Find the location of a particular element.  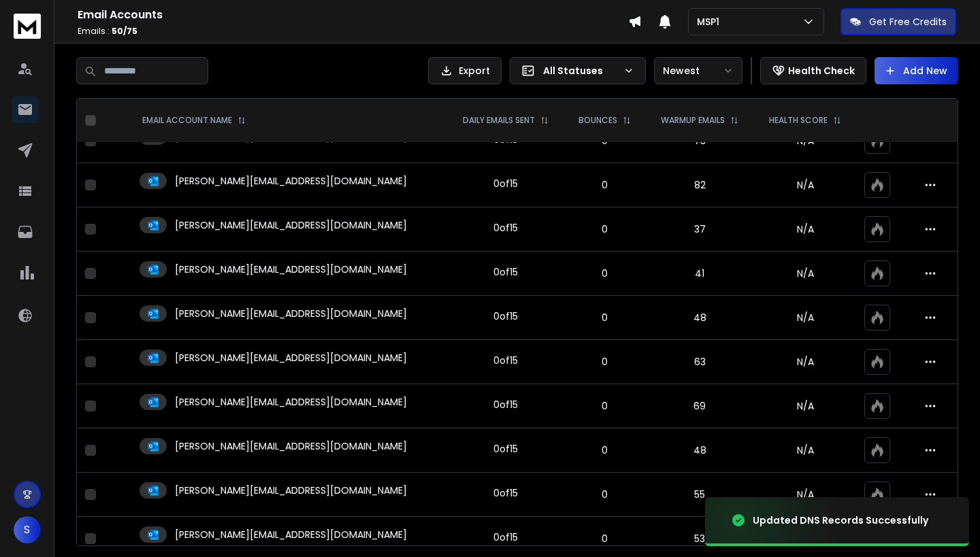

span: S is located at coordinates (27, 530).